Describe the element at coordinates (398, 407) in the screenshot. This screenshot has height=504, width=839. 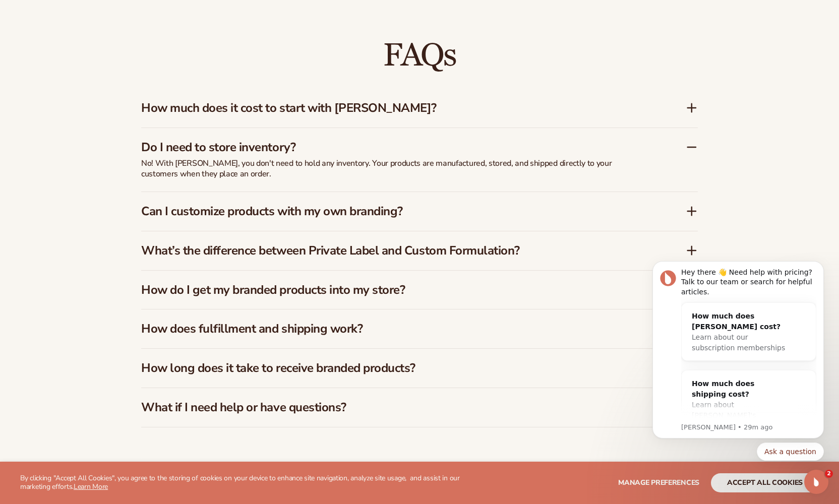
I see `h3: What if I need help or have questions?` at that location.